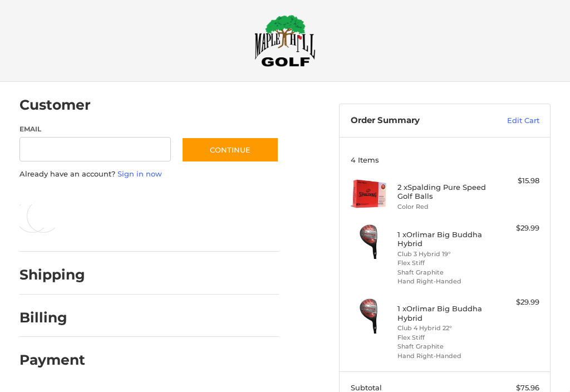  What do you see at coordinates (444, 254) in the screenshot?
I see `li: Club 3 Hybrid 19°` at bounding box center [444, 254].